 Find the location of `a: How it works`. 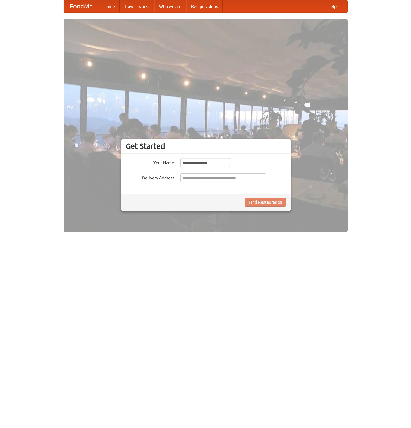

a: How it works is located at coordinates (137, 6).